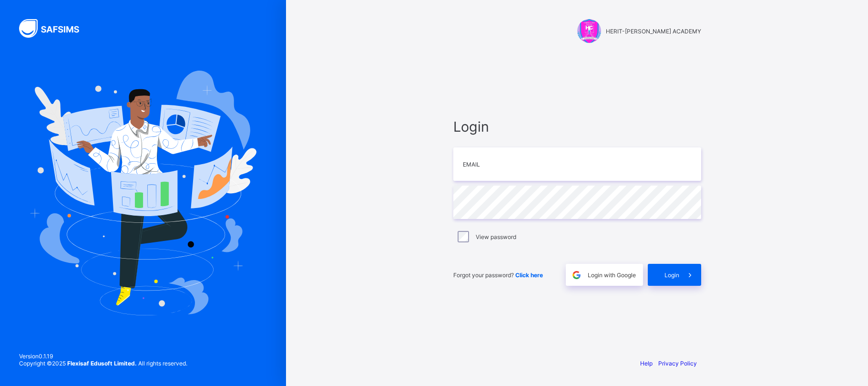 This screenshot has height=386, width=868. Describe the element at coordinates (677, 363) in the screenshot. I see `a: Privacy Policy` at that location.